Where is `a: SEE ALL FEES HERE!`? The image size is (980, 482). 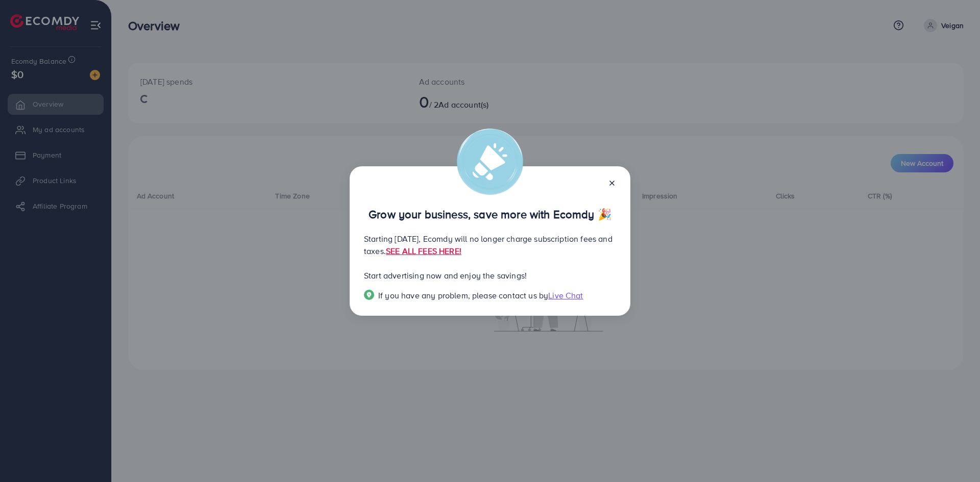 a: SEE ALL FEES HERE! is located at coordinates (424, 251).